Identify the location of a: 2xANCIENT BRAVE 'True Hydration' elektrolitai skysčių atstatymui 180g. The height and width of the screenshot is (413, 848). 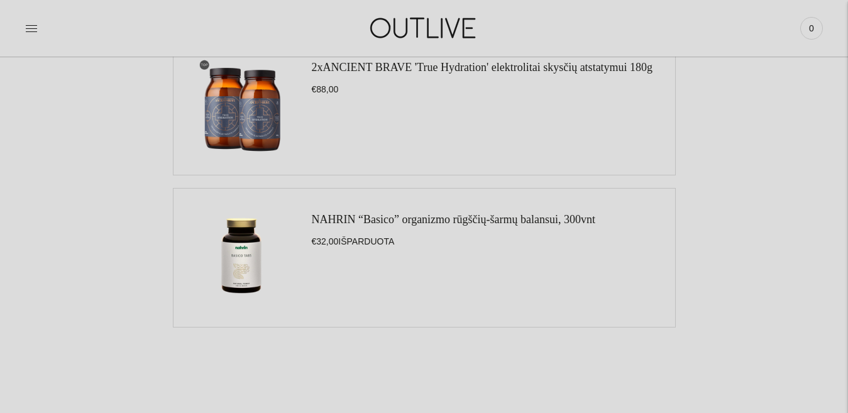
(482, 67).